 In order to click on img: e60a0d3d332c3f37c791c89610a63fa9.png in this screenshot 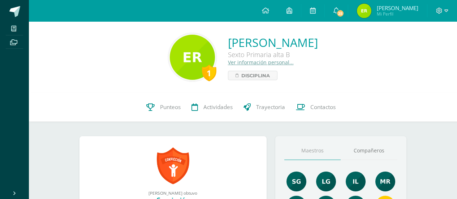, I will do `click(192, 57)`.